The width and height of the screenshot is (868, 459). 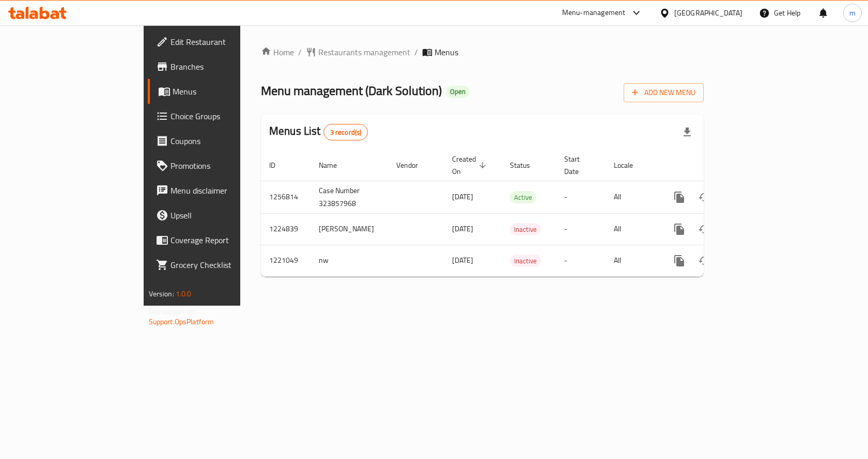 What do you see at coordinates (578, 165) in the screenshot?
I see `span: Start Date` at bounding box center [578, 165].